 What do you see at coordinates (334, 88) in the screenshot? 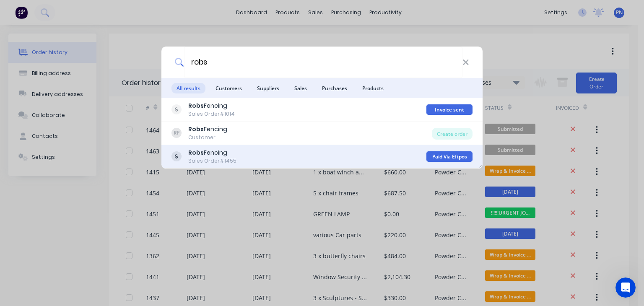
I see `span: Purchases` at bounding box center [334, 88].